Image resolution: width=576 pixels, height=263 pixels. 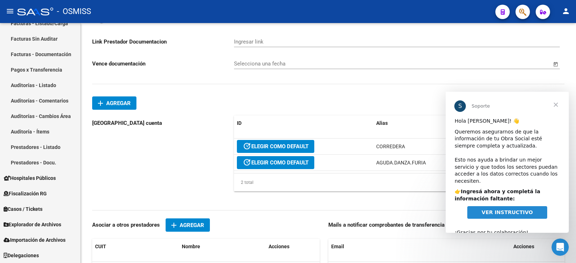 I want to click on span: Explorador de Archivos, so click(x=32, y=225).